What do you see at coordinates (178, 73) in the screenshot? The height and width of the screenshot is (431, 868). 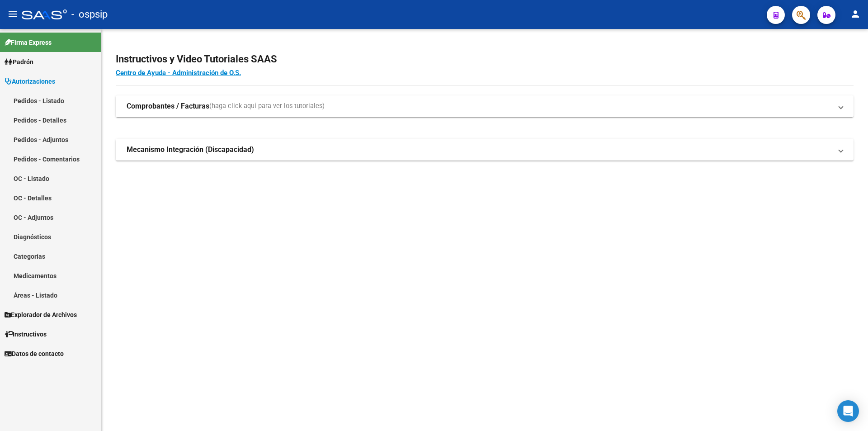 I see `a: Centro de Ayuda - Administración de O.S.` at bounding box center [178, 73].